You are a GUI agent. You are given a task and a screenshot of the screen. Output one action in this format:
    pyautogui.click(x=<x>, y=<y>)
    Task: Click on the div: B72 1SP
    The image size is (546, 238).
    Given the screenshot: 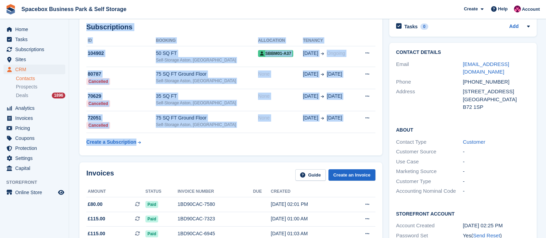 What is the action you would take?
    pyautogui.click(x=497, y=107)
    